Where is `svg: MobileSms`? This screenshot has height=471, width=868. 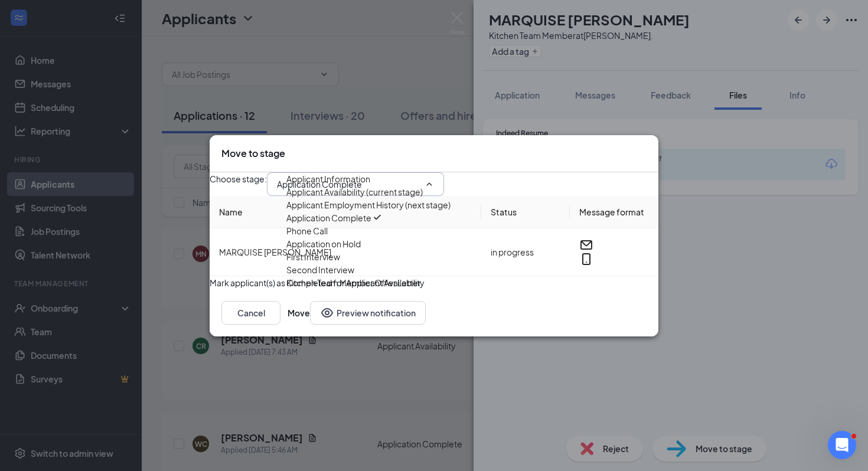
svg: MobileSms is located at coordinates (586, 259).